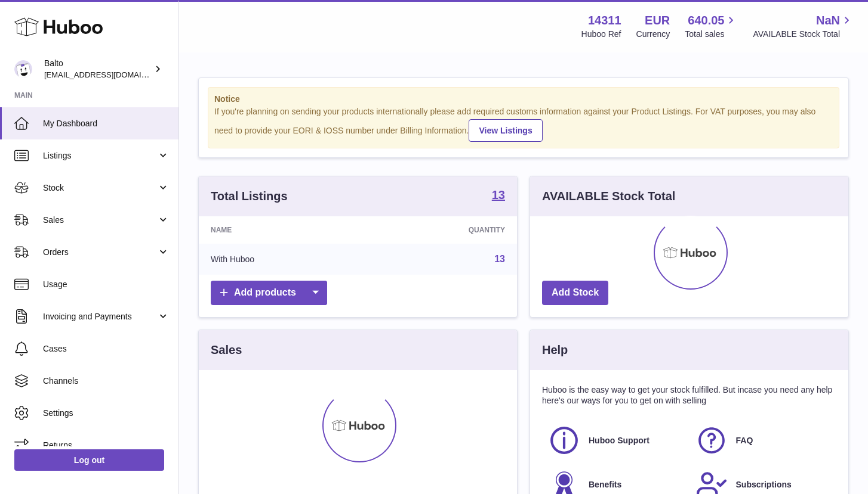 This screenshot has height=494, width=868. What do you see at coordinates (688, 396) in the screenshot?
I see `p: Huboo is the easy way to get your stock fulfilled. But incase you need any help here's our ways f...` at bounding box center [688, 396].